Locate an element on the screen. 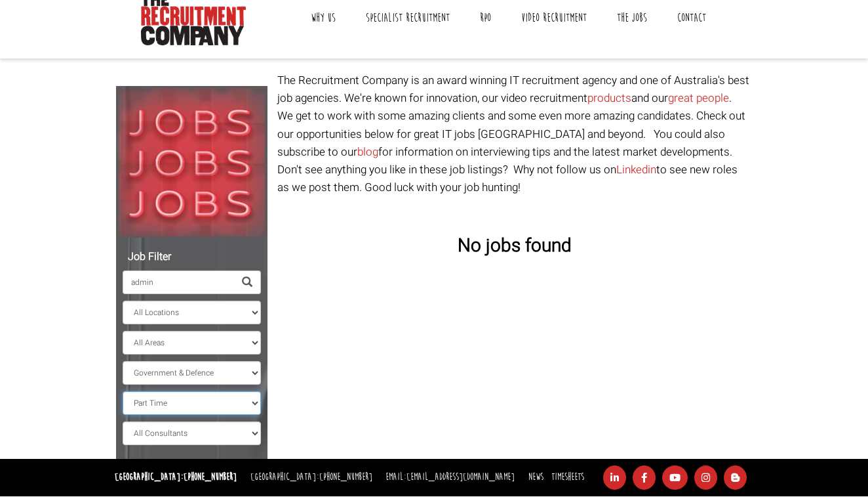 The width and height of the screenshot is (868, 497). a: RPO is located at coordinates (485, 18).